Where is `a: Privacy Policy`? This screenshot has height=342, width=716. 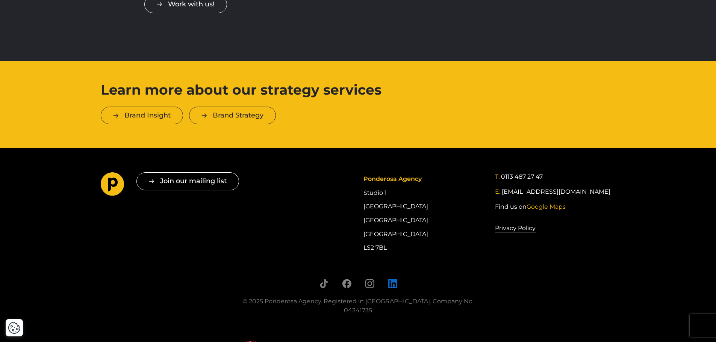 a: Privacy Policy is located at coordinates (515, 228).